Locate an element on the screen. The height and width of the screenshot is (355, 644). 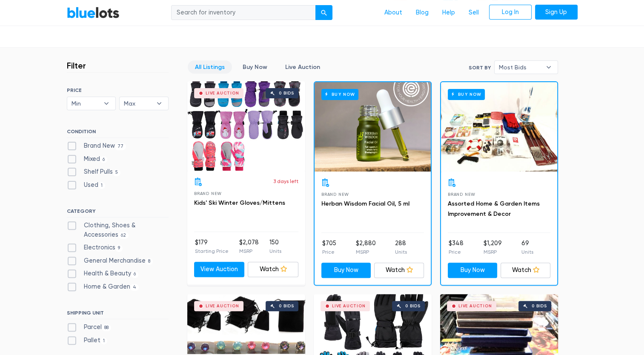
a: Blog is located at coordinates (422, 13).